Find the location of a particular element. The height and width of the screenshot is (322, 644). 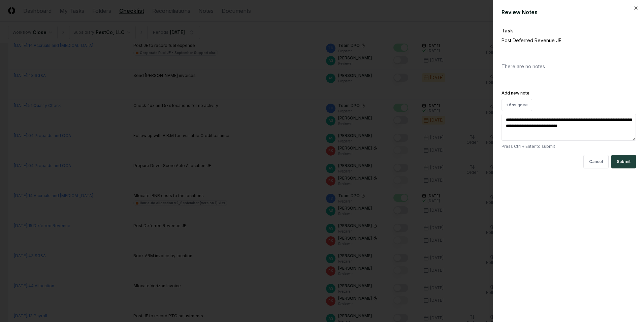

div: Review Notes is located at coordinates (568, 12).